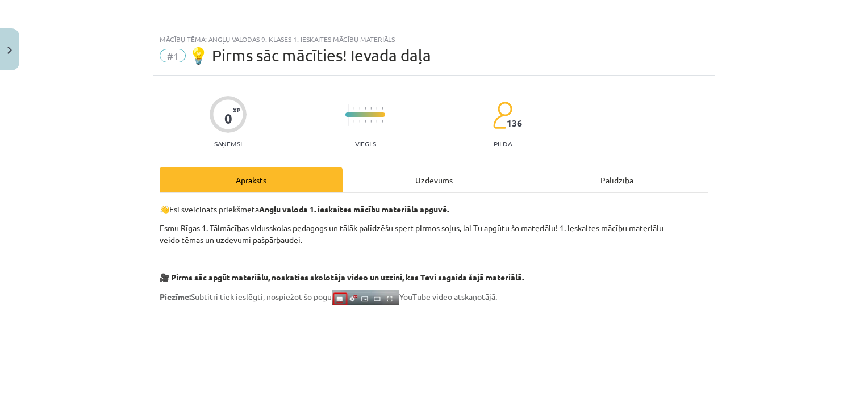  What do you see at coordinates (236, 110) in the screenshot?
I see `span: XP` at bounding box center [236, 110].